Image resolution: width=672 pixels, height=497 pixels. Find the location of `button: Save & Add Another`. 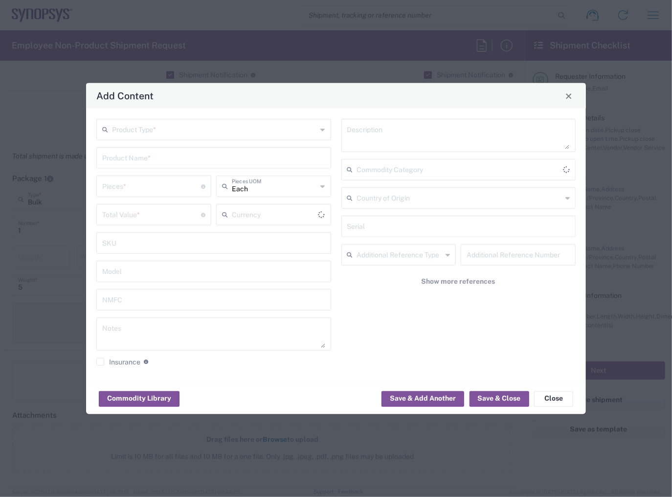

button: Save & Add Another is located at coordinates (423, 399).